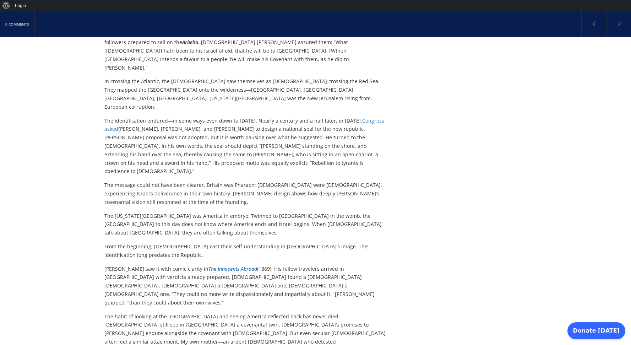 The height and width of the screenshot is (345, 631). What do you see at coordinates (237, 269) in the screenshot?
I see `a: Innocents Abroad` at bounding box center [237, 269].